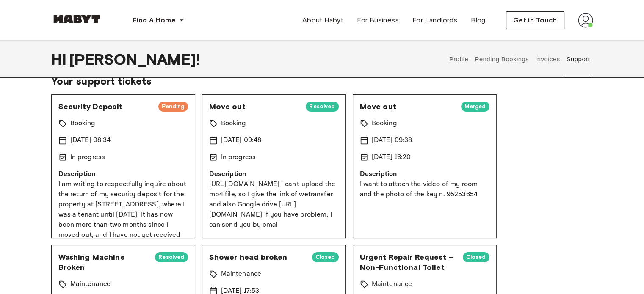 The width and height of the screenshot is (644, 294). Describe the element at coordinates (435, 21) in the screenshot. I see `span: For Landlords` at that location.